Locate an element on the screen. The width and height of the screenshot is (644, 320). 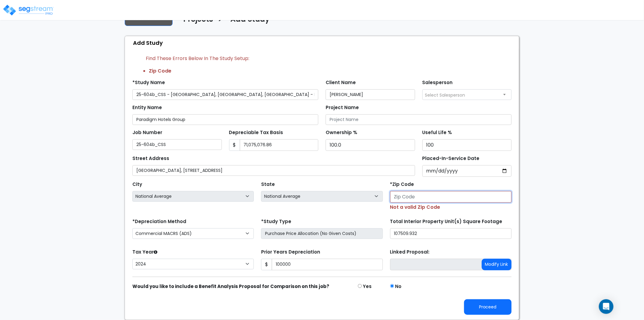
label: Placed-In-Service Date is located at coordinates (451, 158).